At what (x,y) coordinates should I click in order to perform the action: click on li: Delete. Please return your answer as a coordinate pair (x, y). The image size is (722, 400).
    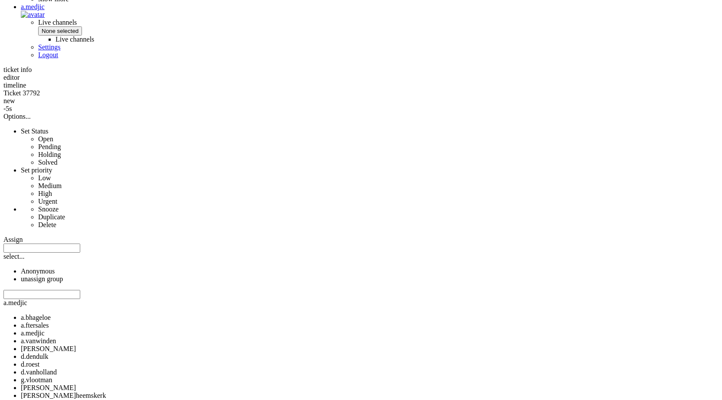
    Looking at the image, I should click on (378, 225).